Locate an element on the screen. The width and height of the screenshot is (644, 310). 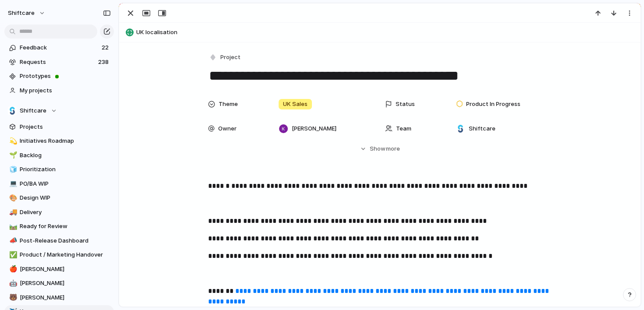
a: 🧊Prioritization is located at coordinates (59, 170).